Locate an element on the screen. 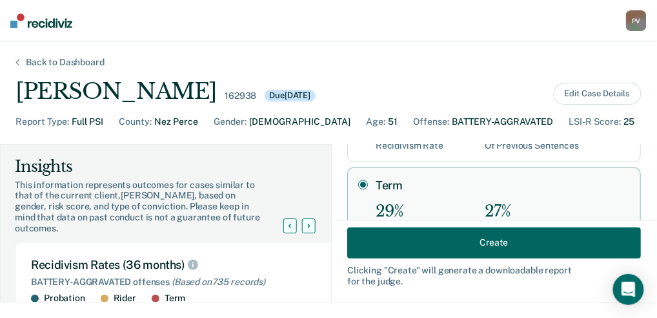 Image resolution: width=657 pixels, height=318 pixels. div: County : is located at coordinates (135, 121).